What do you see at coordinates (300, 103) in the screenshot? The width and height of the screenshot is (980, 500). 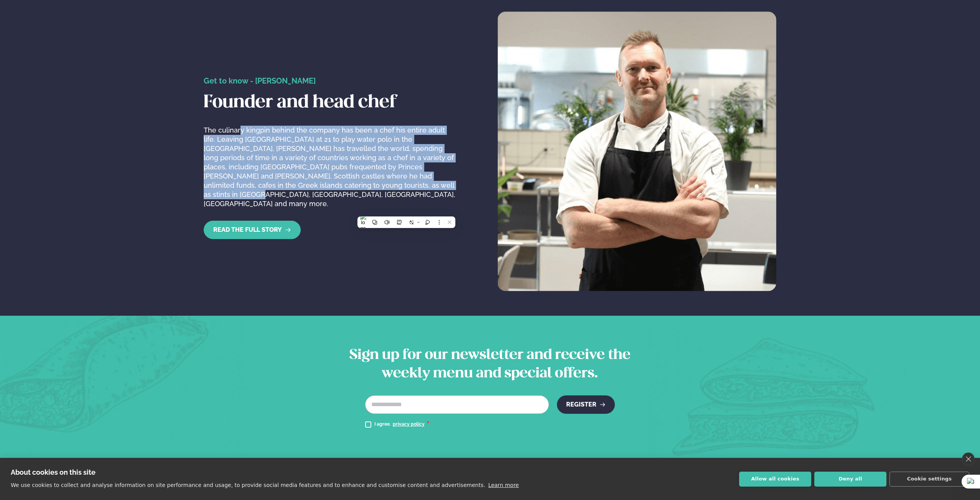 I see `font: Founder and head chef` at bounding box center [300, 103].